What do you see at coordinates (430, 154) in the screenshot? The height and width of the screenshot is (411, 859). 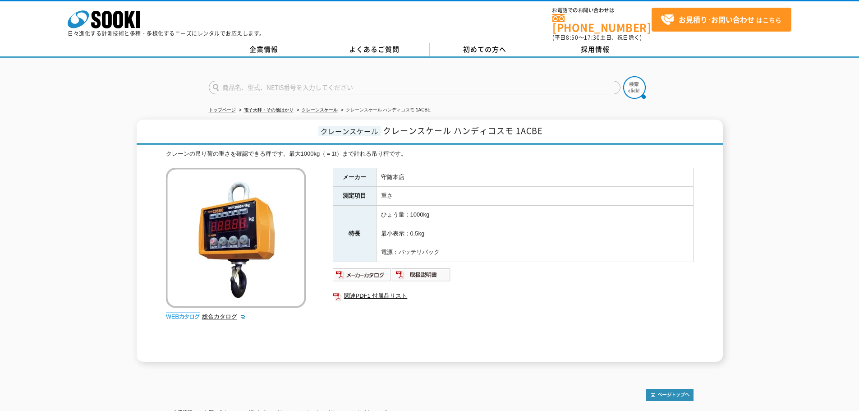 I see `div: クレーンの吊り荷の重さを確認できる秤です。最大1000kg（＝1t）まで計れる吊り秤です。` at bounding box center [430, 154].